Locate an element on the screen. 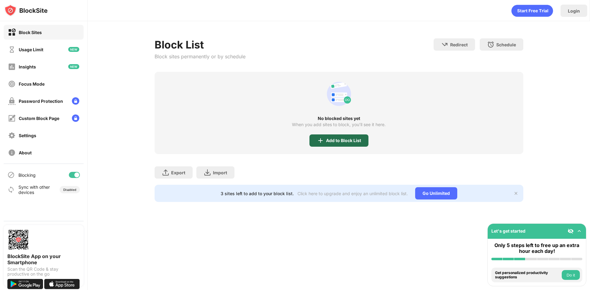 The width and height of the screenshot is (590, 290). img: blocking-icon.svg is located at coordinates (11, 175).